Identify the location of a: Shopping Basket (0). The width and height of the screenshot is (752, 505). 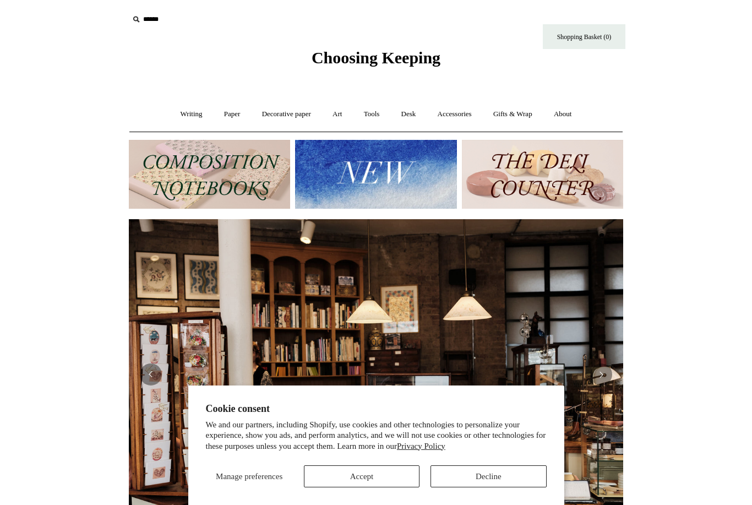
(584, 36).